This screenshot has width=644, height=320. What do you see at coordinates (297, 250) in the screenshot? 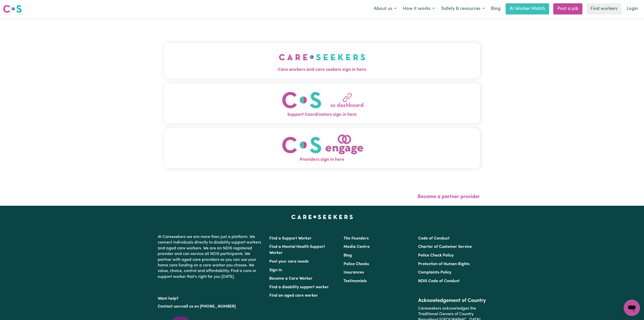
I see `a: Find a Mental Health Support Worker` at bounding box center [297, 250].